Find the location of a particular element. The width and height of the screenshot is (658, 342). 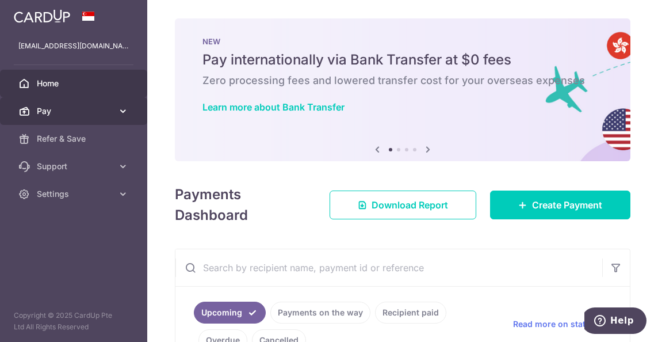

span: Settings is located at coordinates (75, 194).